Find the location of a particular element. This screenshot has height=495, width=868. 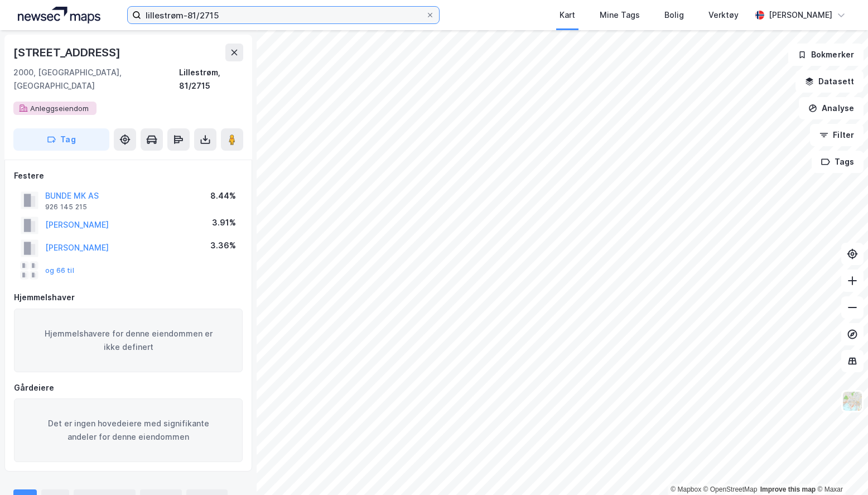

div: 926 145 215 is located at coordinates (66, 207).